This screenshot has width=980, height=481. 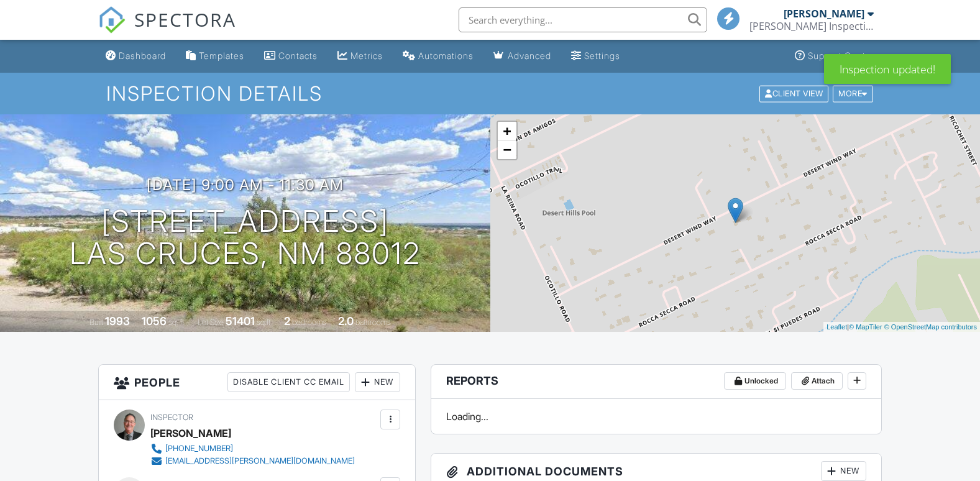 What do you see at coordinates (596, 56) in the screenshot?
I see `a: Settings` at bounding box center [596, 56].